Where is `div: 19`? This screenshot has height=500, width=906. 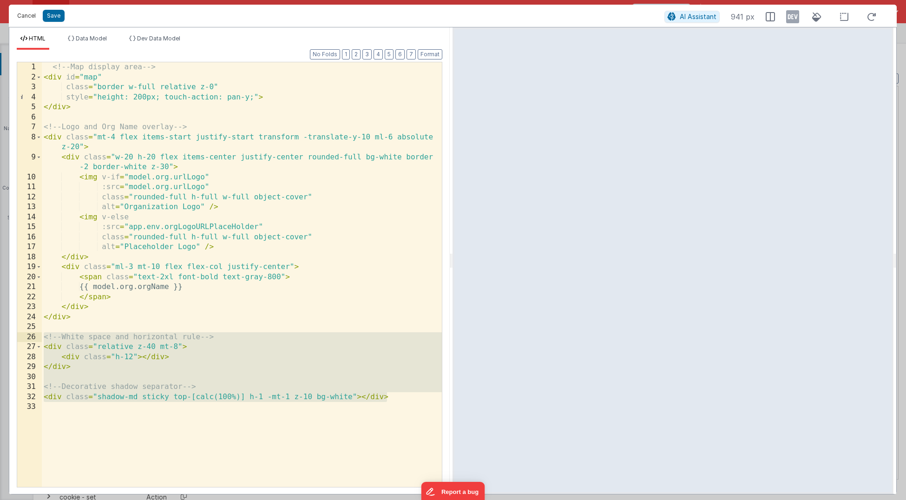
div: 19 is located at coordinates (29, 267).